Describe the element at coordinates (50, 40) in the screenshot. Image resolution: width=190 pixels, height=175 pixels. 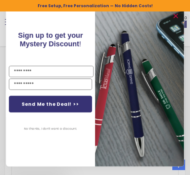
I see `span: Sign up to get your Mystery Discount` at that location.